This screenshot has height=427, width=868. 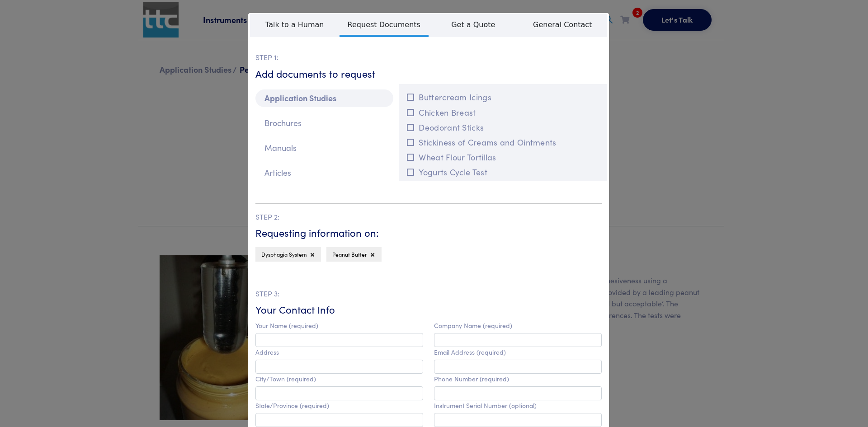 What do you see at coordinates (324, 123) in the screenshot?
I see `p: Brochures` at bounding box center [324, 123].